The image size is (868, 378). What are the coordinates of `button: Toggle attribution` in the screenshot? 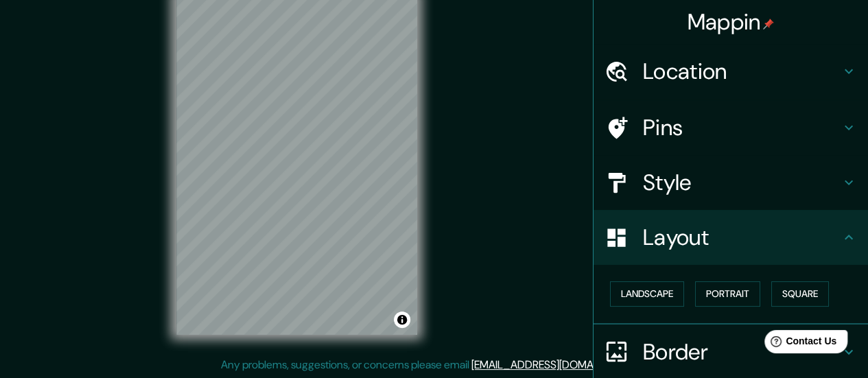 It's located at (402, 320).